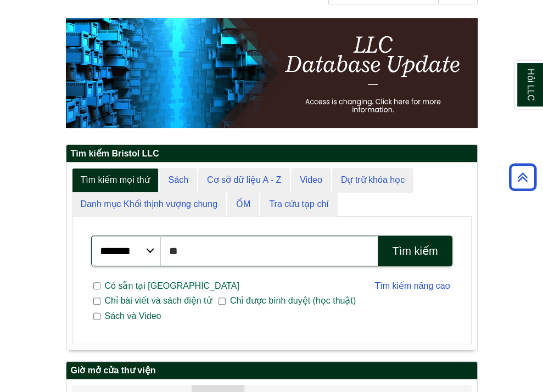 The image size is (543, 392). Describe the element at coordinates (412, 286) in the screenshot. I see `a: Tìm kiếm nâng cao` at that location.